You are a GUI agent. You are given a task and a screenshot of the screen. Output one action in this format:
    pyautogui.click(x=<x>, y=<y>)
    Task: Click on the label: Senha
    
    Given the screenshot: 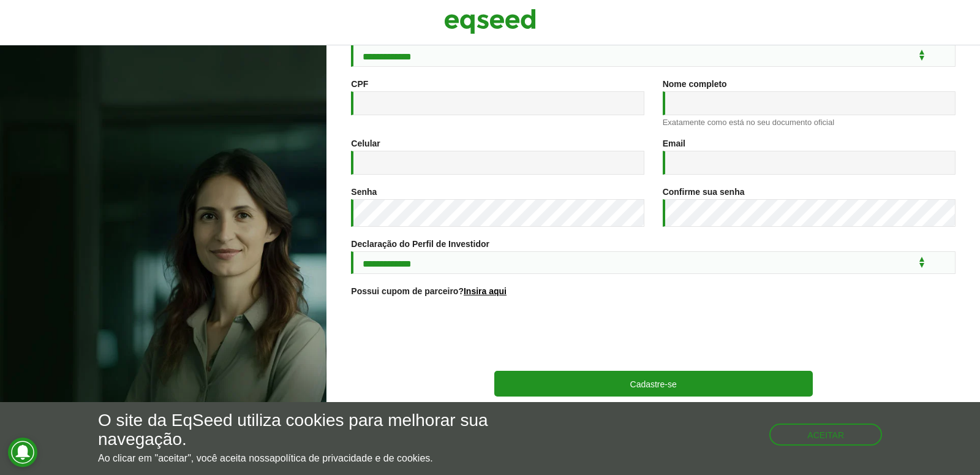 What is the action you would take?
    pyautogui.click(x=364, y=192)
    